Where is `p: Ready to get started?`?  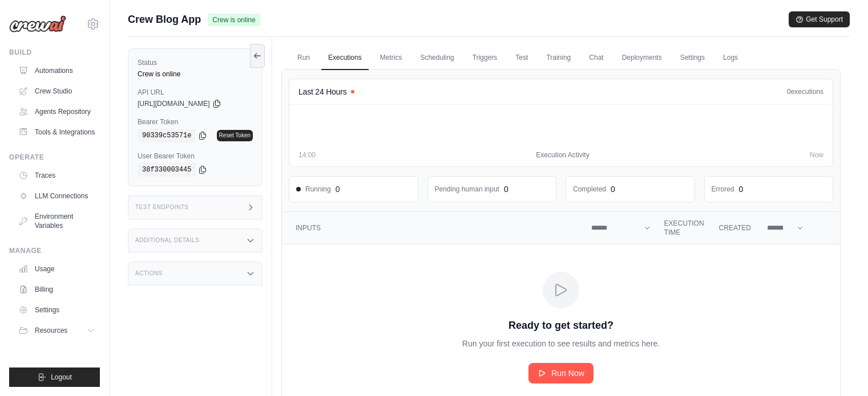 p: Ready to get started? is located at coordinates (561, 325).